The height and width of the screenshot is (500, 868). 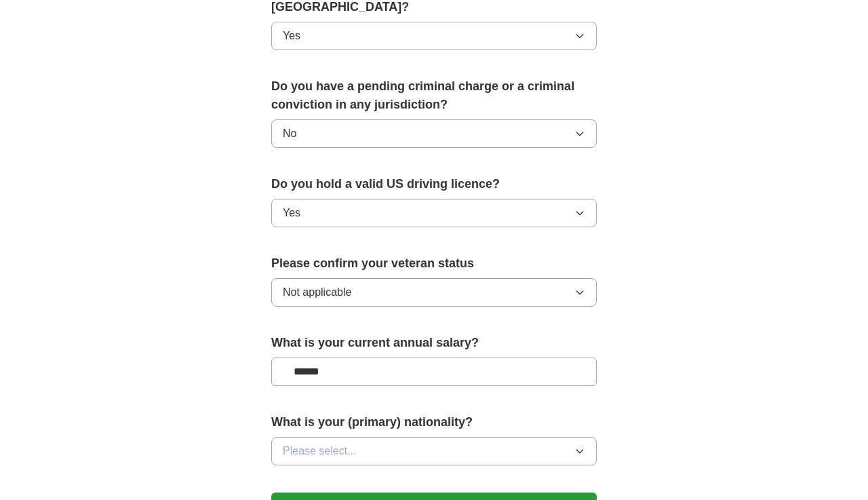 I want to click on span: Please select..., so click(x=319, y=451).